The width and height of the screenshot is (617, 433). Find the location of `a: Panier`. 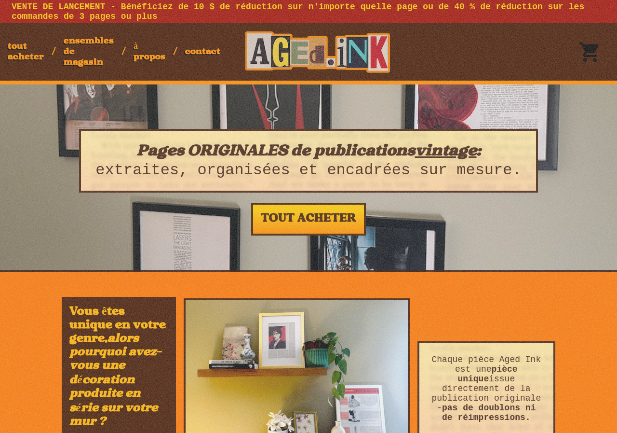

a: Panier is located at coordinates (594, 52).